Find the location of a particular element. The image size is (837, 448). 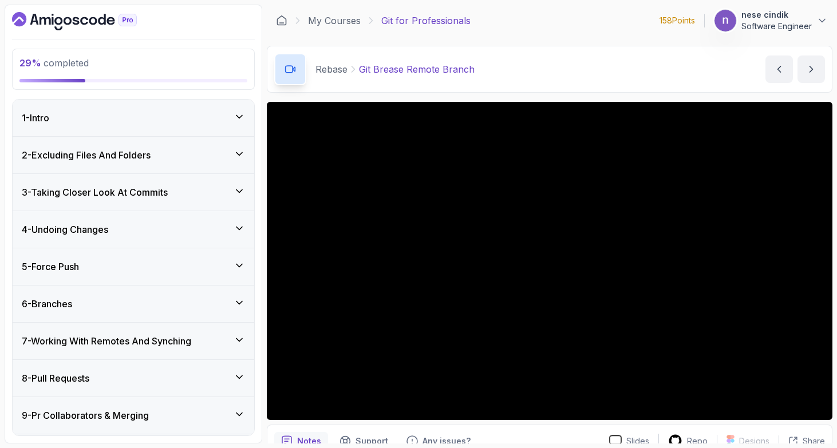

h3: 2 - Excluding Files And Folders is located at coordinates (86, 155).